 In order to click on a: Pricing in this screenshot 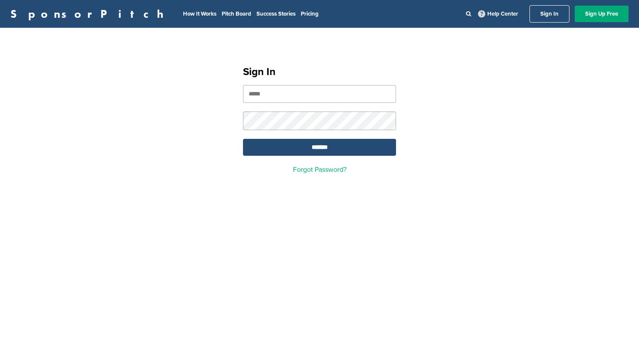, I will do `click(309, 14)`.